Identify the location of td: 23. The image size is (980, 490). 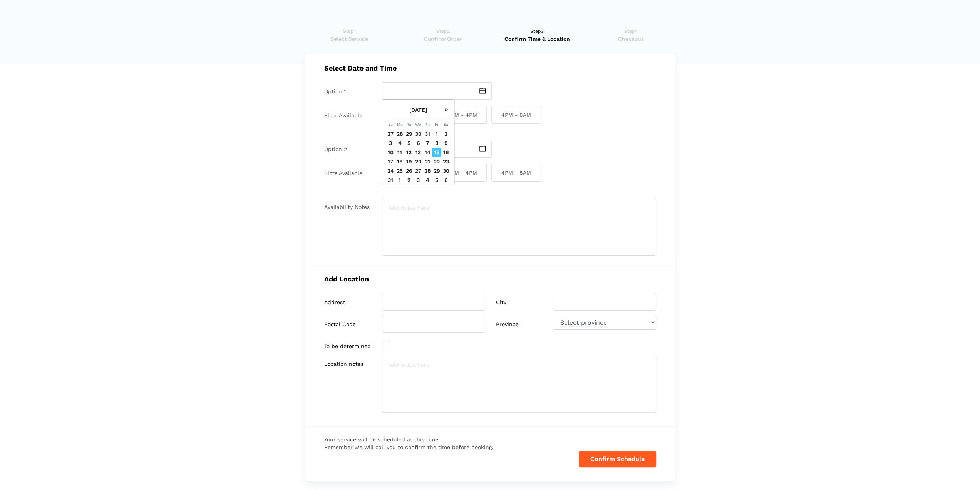
(445, 162).